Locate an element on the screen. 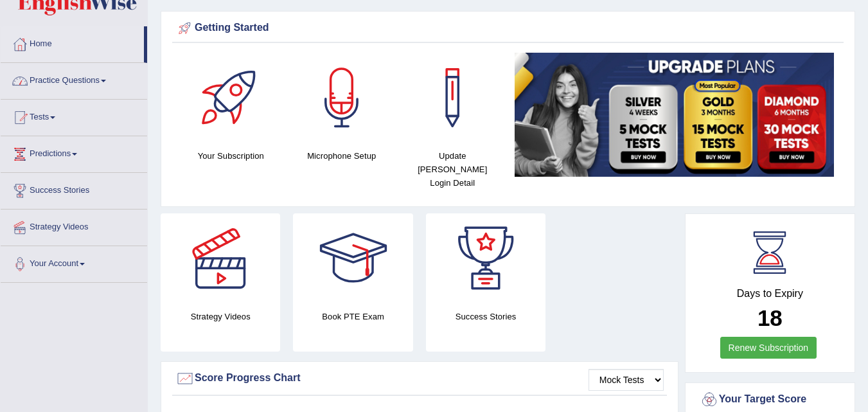 The height and width of the screenshot is (412, 868). h4: Strategy Videos is located at coordinates (220, 316).